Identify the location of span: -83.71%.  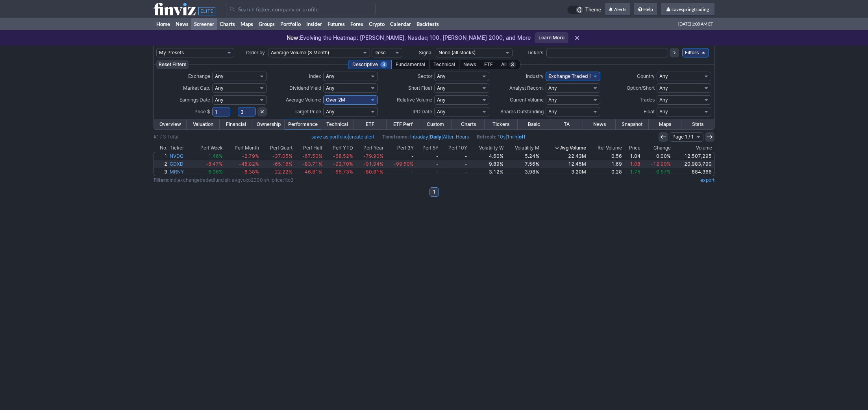
(312, 164).